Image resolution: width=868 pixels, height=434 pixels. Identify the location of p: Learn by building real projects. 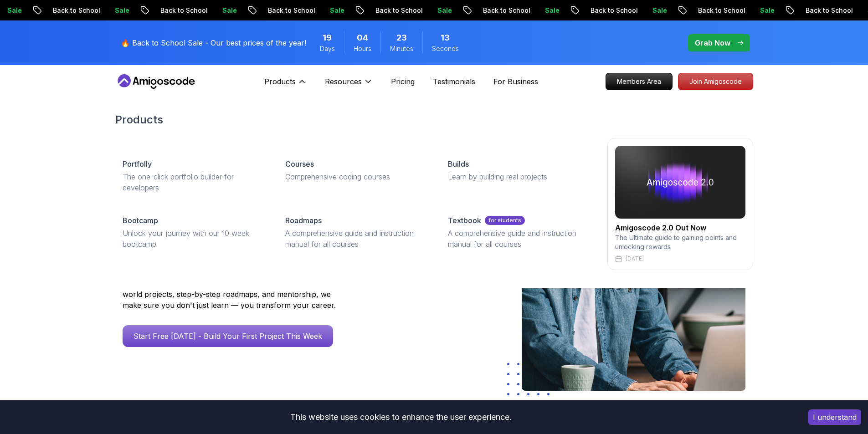
(518, 177).